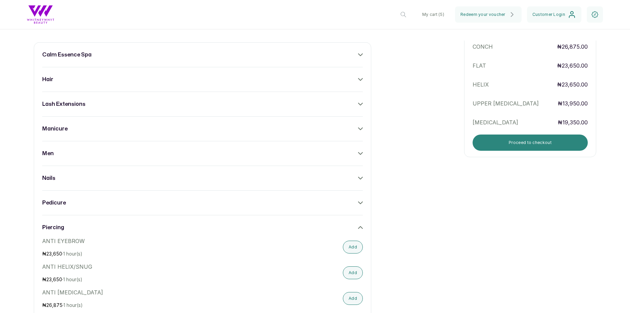  I want to click on h3: pedicure, so click(54, 203).